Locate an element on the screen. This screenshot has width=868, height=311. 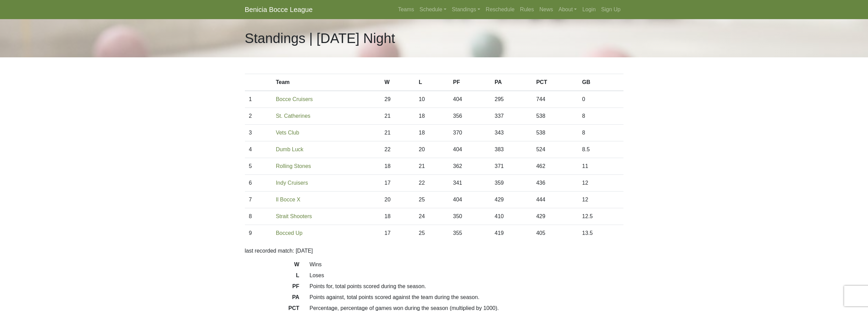
a: Rolling Stones is located at coordinates (293, 166).